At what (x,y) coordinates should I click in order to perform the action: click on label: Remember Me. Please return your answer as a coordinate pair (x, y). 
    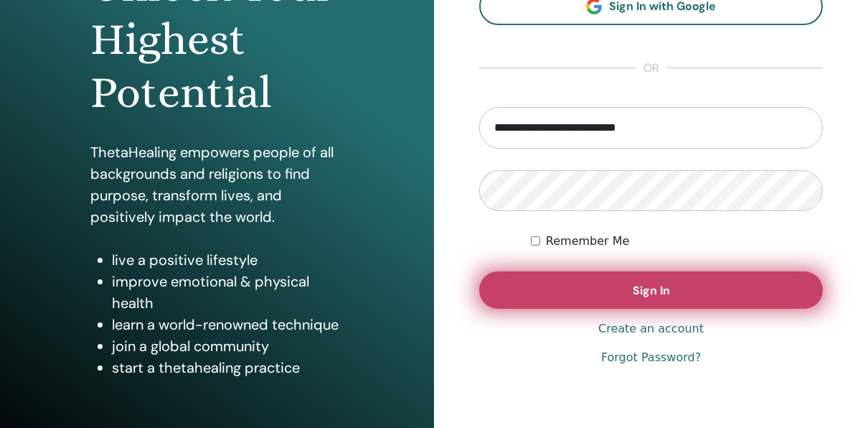
    Looking at the image, I should click on (587, 242).